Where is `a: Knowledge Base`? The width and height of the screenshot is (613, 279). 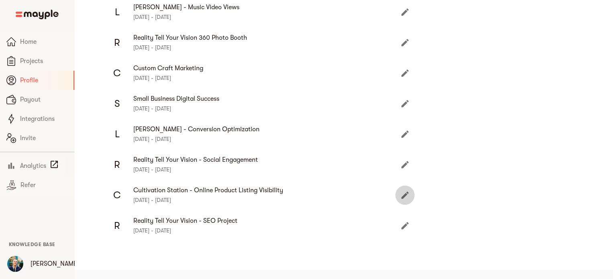 a: Knowledge Base is located at coordinates (32, 244).